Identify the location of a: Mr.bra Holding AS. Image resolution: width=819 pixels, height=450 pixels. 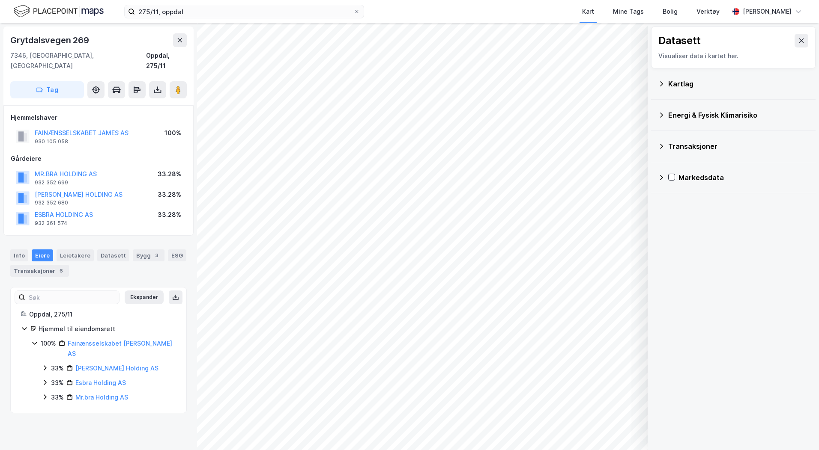
(101, 397).